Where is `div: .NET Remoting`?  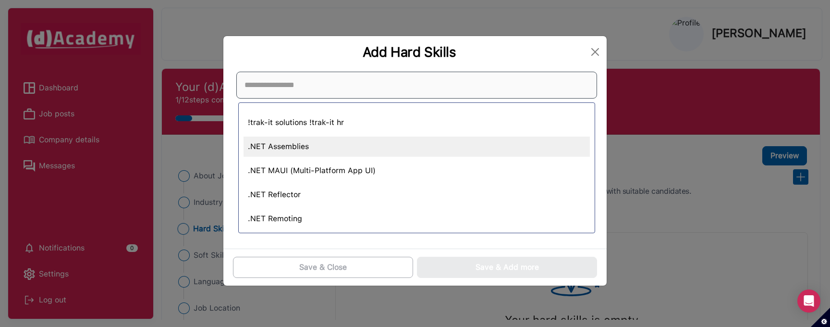
div: .NET Remoting is located at coordinates (417, 219).